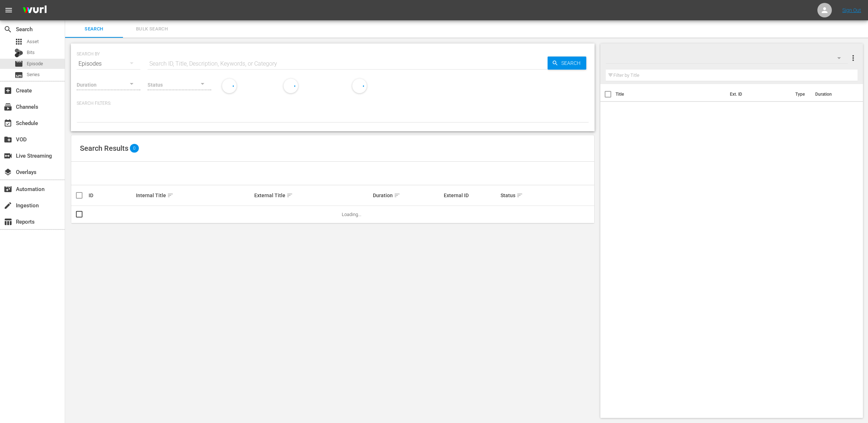 The width and height of the screenshot is (868, 423). I want to click on span: Live Streaming, so click(8, 156).